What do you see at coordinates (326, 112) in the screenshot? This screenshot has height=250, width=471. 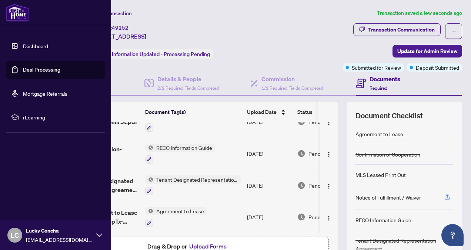 I see `th: Status` at bounding box center [326, 112].